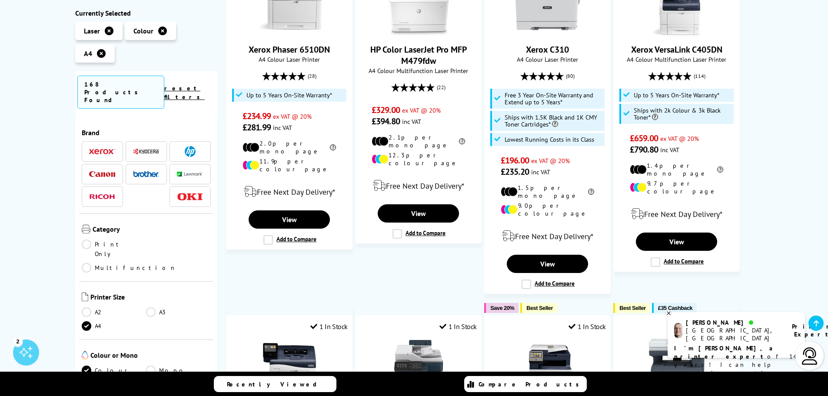 The image size is (828, 396). Describe the element at coordinates (102, 174) in the screenshot. I see `a: Canon` at that location.